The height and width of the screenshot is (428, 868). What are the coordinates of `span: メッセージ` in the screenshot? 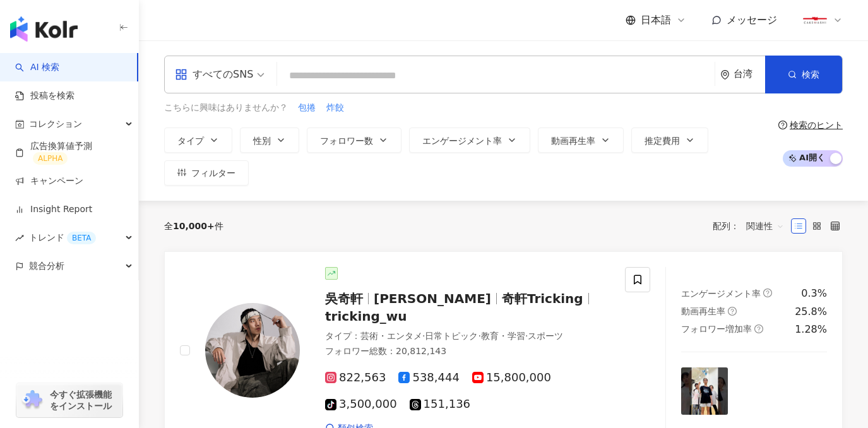 It's located at (752, 19).